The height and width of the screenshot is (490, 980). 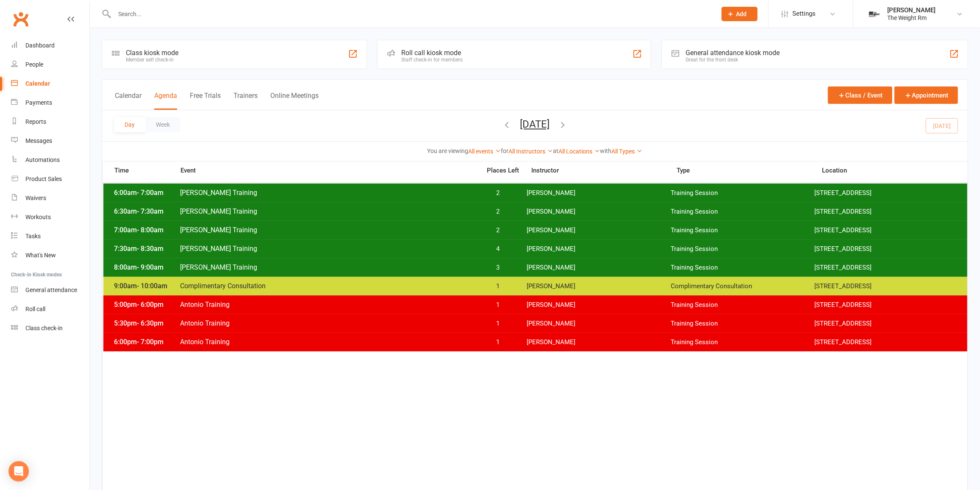 What do you see at coordinates (50, 83) in the screenshot?
I see `a: Calendar` at bounding box center [50, 83].